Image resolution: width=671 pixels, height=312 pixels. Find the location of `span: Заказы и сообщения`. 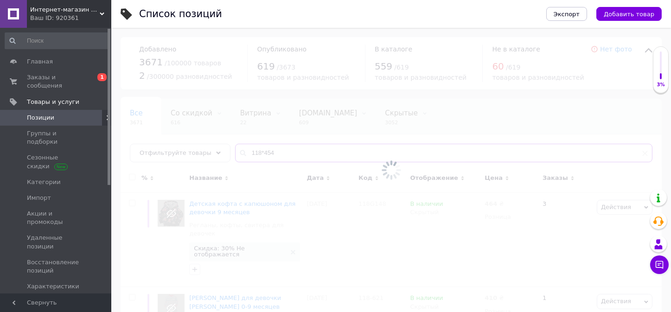

span: Заказы и сообщения is located at coordinates (56, 82).